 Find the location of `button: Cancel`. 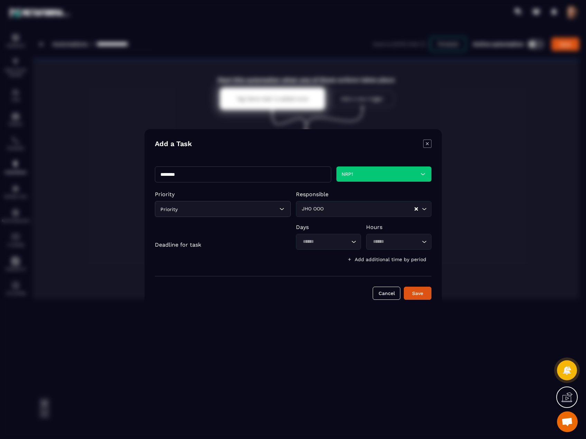

button: Cancel is located at coordinates (386, 293).